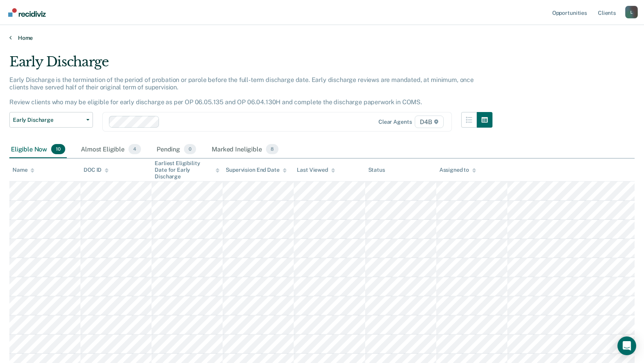 The width and height of the screenshot is (644, 363). What do you see at coordinates (395, 122) in the screenshot?
I see `div: Clear agents` at bounding box center [395, 122].